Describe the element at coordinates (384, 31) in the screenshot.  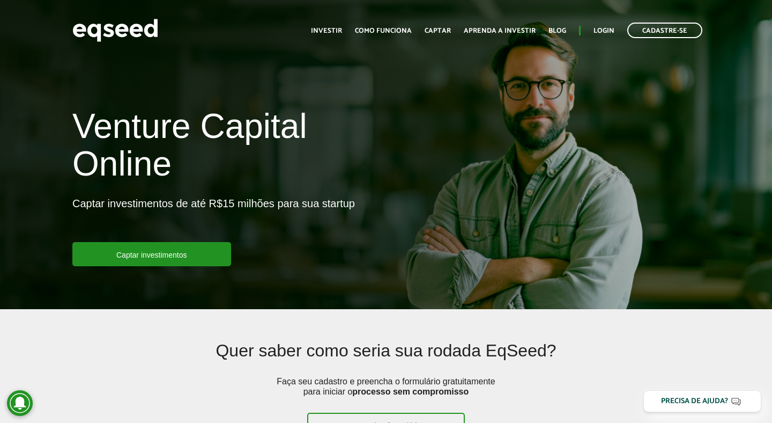
I see `a: Como funciona` at that location.